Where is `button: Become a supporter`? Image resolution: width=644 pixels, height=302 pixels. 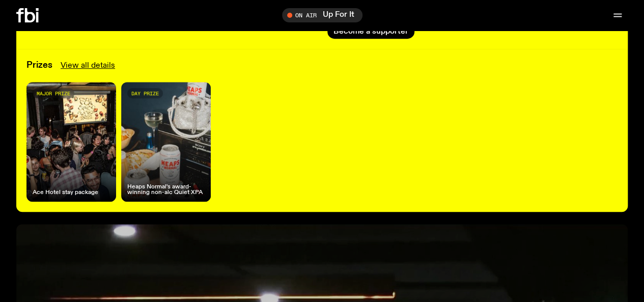 button: Become a supporter is located at coordinates (370, 32).